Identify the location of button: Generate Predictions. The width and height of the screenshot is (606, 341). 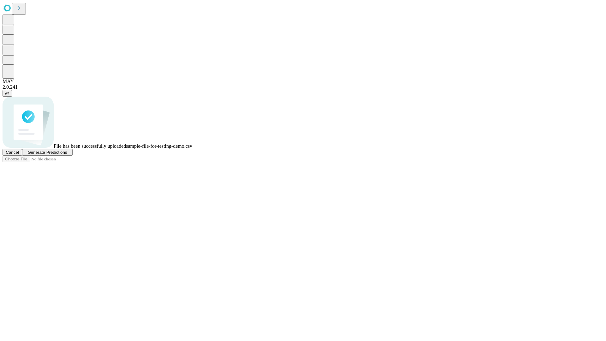
(47, 152).